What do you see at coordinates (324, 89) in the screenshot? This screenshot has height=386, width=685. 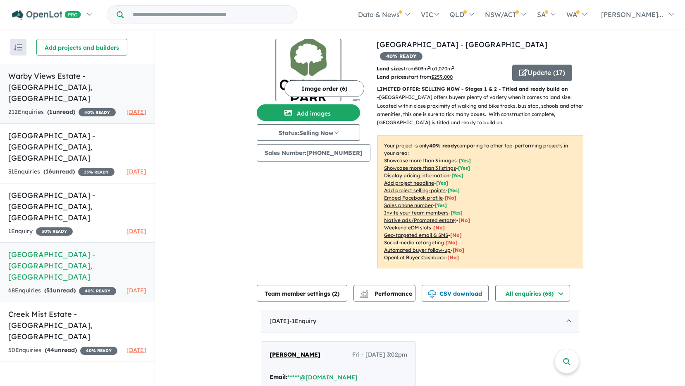 I see `button: Image order (6)` at bounding box center [324, 89].